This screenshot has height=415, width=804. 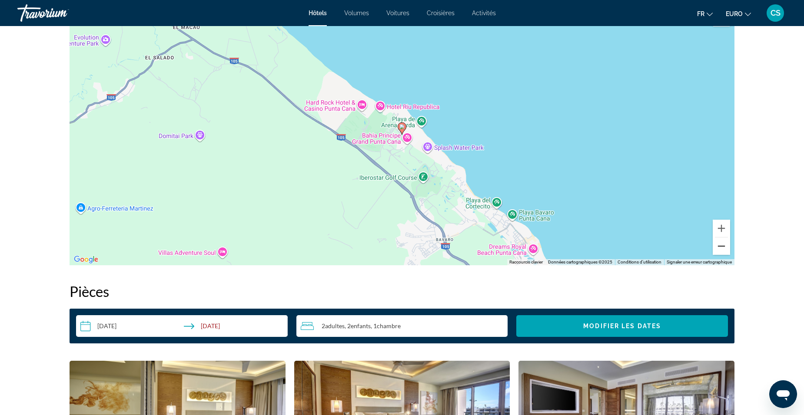 I want to click on a: Ouvrir cette zone dans Google Maps (dans une nouvelle fenêtre), so click(x=86, y=260).